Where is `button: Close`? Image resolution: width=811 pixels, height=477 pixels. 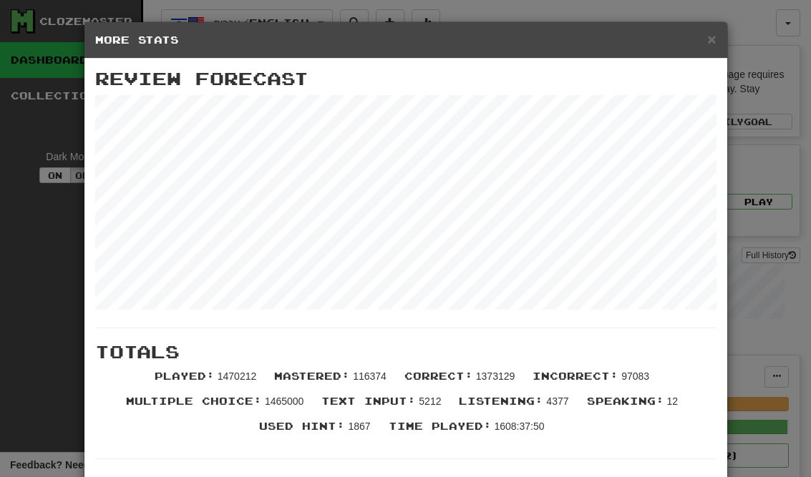 button: Close is located at coordinates (711, 39).